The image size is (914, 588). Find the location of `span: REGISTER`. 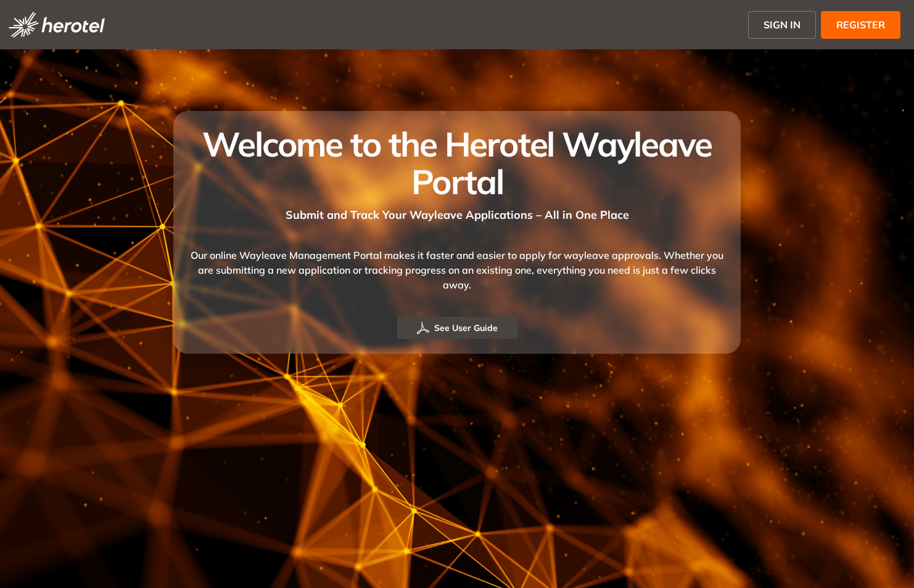

span: REGISTER is located at coordinates (860, 25).